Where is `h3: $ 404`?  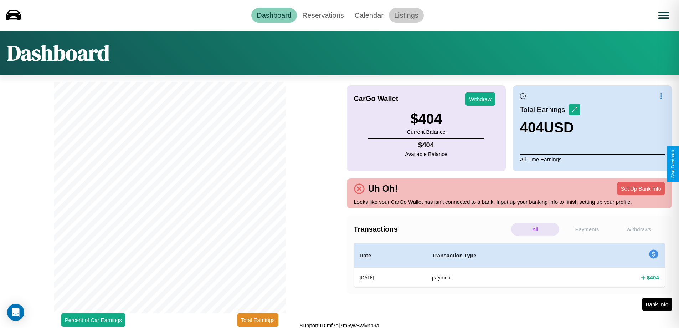
h3: $ 404 is located at coordinates (426, 119).